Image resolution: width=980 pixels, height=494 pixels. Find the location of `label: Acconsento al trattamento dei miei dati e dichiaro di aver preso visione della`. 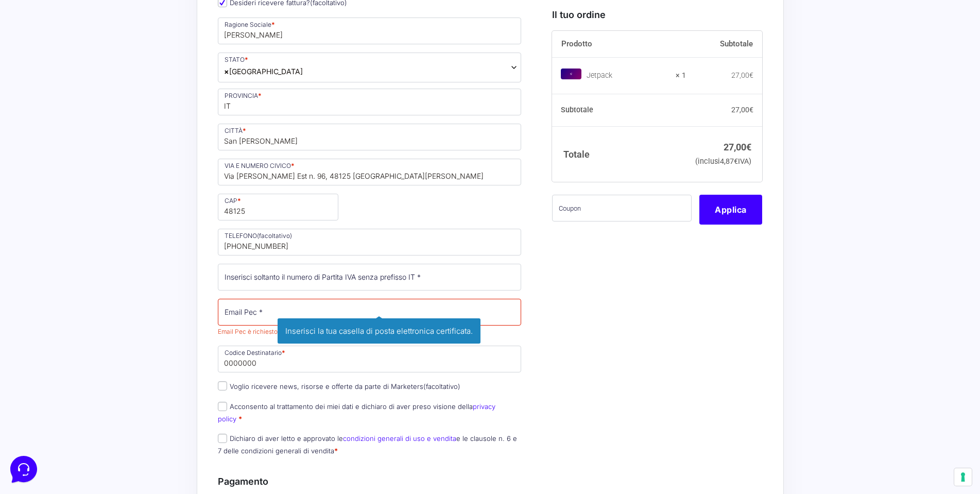

label: Acconsento al trattamento dei miei dati e dichiaro di aver preso visione della is located at coordinates (356, 412).